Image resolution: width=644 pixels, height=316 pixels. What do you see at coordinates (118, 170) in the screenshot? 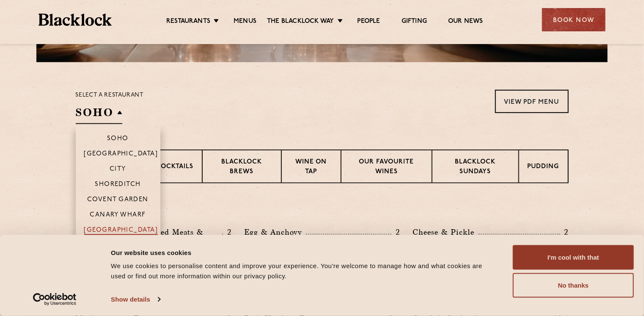
I see `p: City` at bounding box center [118, 170].